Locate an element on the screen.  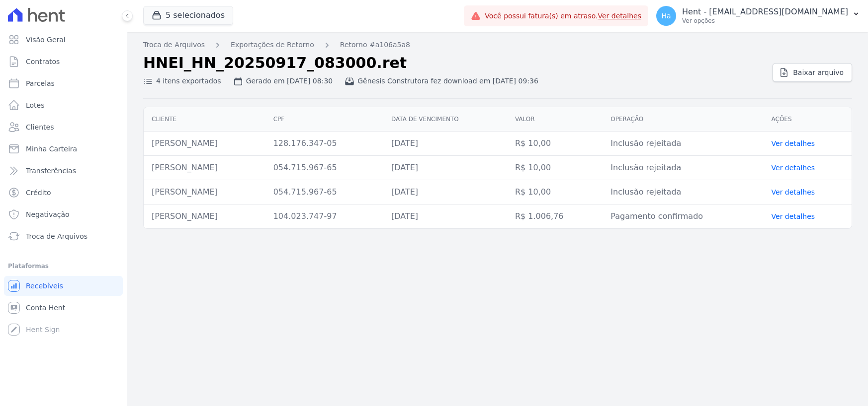
span: Troca de Arquivos is located at coordinates (56, 236).